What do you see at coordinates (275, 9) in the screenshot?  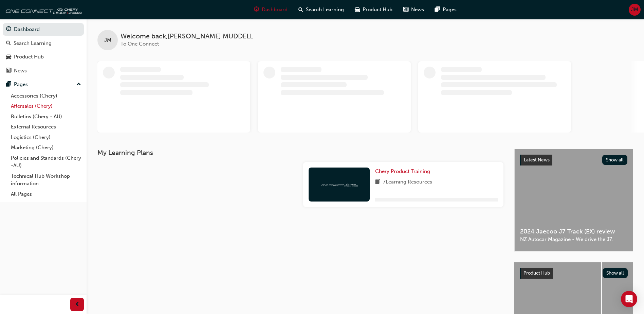 I see `span: Dashboard` at bounding box center [275, 9].